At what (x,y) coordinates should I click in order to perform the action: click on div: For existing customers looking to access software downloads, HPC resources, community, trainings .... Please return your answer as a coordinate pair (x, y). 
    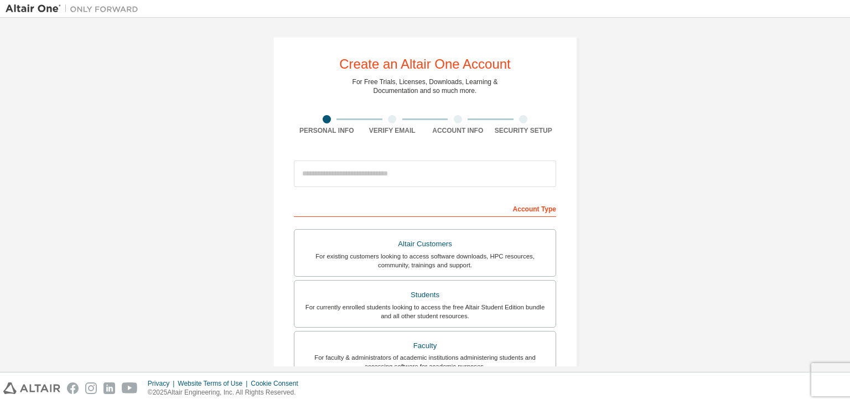
    Looking at the image, I should click on (425, 261).